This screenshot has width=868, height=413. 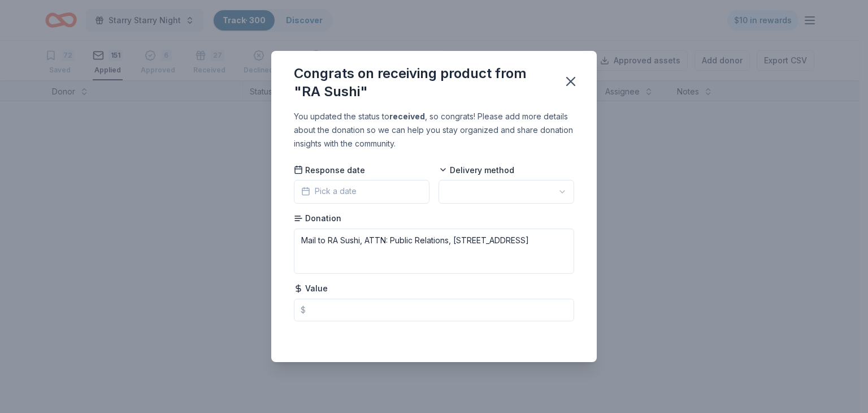 What do you see at coordinates (318, 219) in the screenshot?
I see `span: Donation` at bounding box center [318, 219].